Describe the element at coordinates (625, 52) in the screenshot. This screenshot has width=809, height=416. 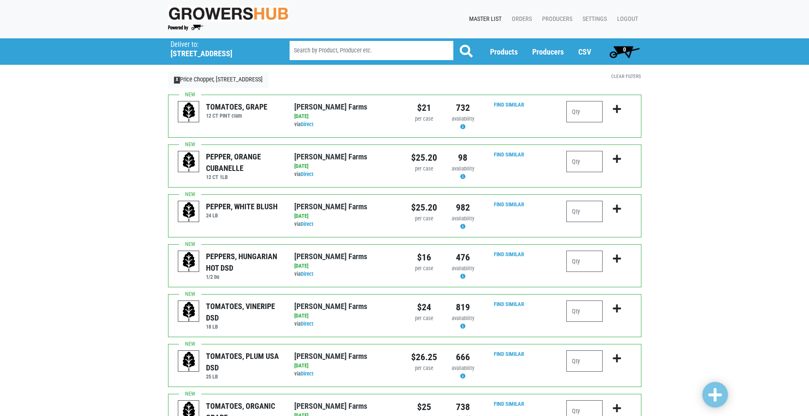
I see `a: 0` at that location.